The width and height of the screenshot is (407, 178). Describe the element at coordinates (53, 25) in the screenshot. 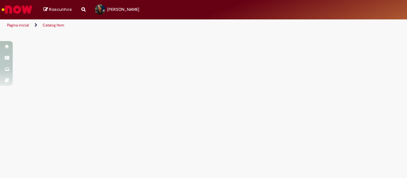

I see `a: Catalog Item` at that location.